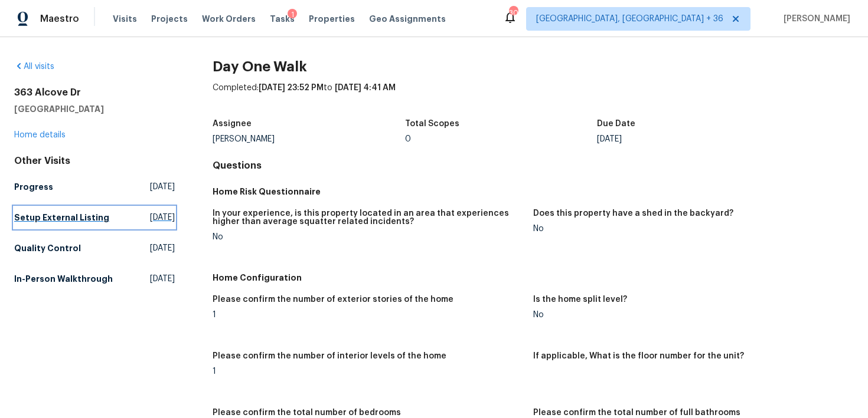 The width and height of the screenshot is (868, 418). I want to click on h5: Setup External Listing, so click(62, 217).